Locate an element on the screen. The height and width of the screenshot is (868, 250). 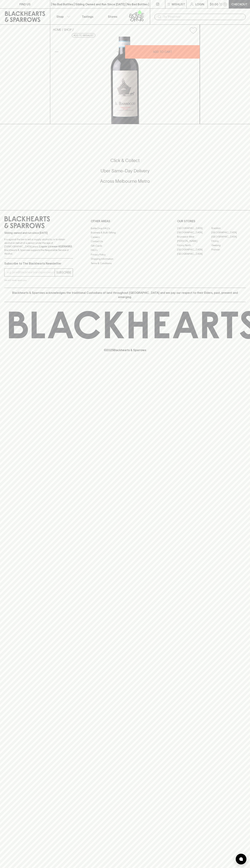
input: e.g. jane@blackheartsandsparrows.com.au is located at coordinates (31, 273).